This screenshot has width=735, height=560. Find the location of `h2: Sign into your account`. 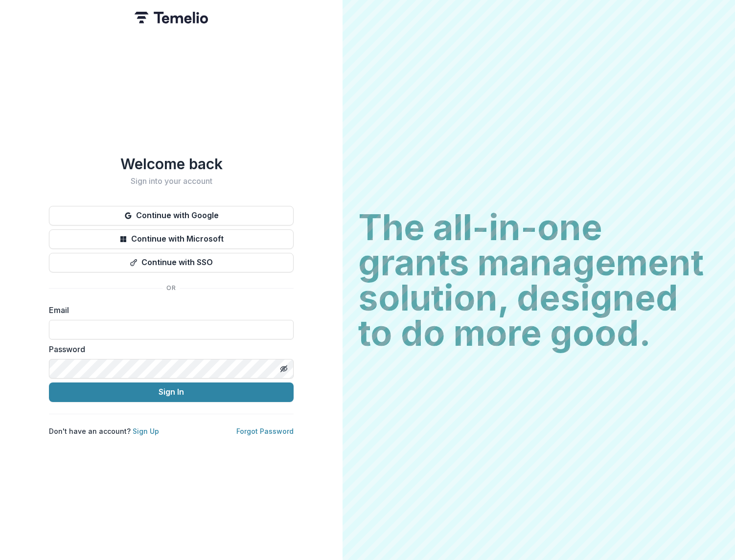

h2: Sign into your account is located at coordinates (171, 181).